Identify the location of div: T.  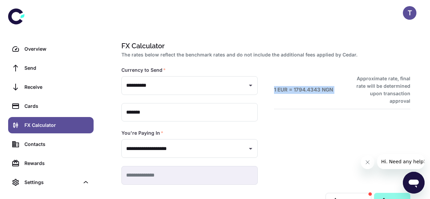
(410, 13).